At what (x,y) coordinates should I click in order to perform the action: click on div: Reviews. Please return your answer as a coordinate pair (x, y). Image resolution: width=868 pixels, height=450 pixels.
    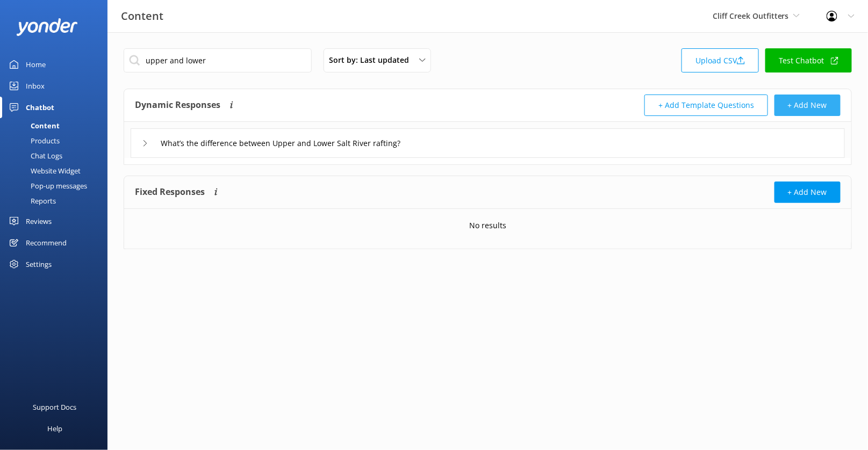
    Looking at the image, I should click on (38, 221).